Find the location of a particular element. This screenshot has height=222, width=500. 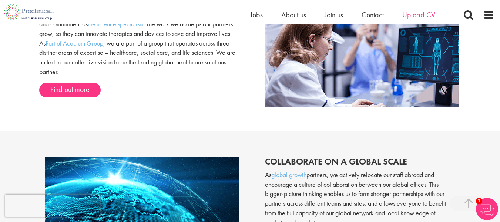

span: Contact is located at coordinates (373, 15).